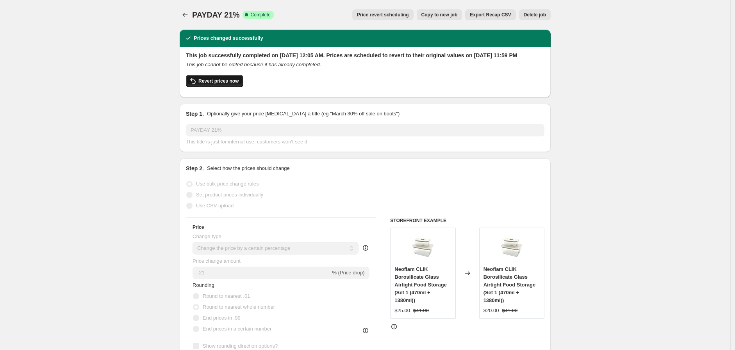 This screenshot has height=350, width=735. Describe the element at coordinates (382, 15) in the screenshot. I see `button: Price revert scheduling` at that location.